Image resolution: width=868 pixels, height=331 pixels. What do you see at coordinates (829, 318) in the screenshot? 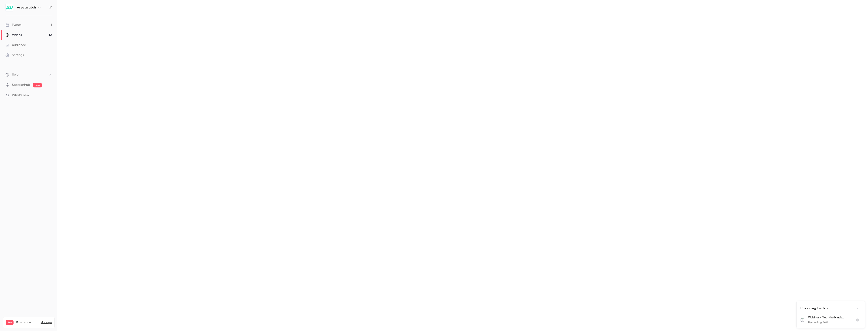
I see `p: Webinar - Meet the Minds Behind-` at bounding box center [829, 318].